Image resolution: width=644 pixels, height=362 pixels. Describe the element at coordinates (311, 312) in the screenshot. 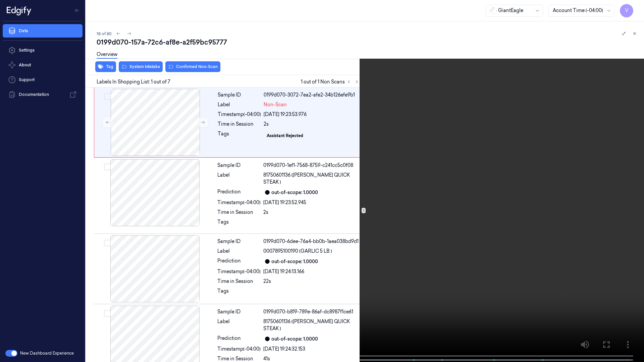

I see `div: 0199d070-b819-789e-86af-dc8987f1ce61` at that location.